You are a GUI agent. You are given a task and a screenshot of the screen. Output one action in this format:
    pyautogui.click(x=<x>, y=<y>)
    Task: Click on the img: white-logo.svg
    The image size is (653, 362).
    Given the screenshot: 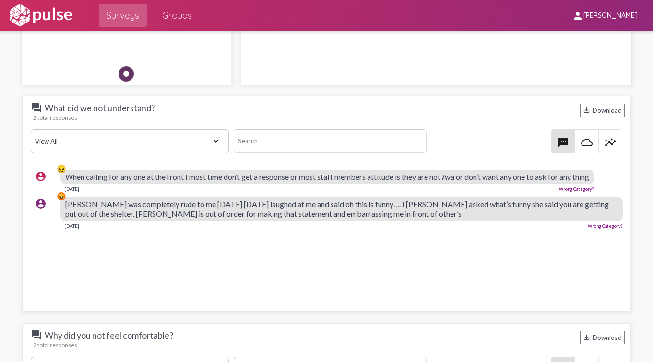 What is the action you would take?
    pyautogui.click(x=41, y=15)
    